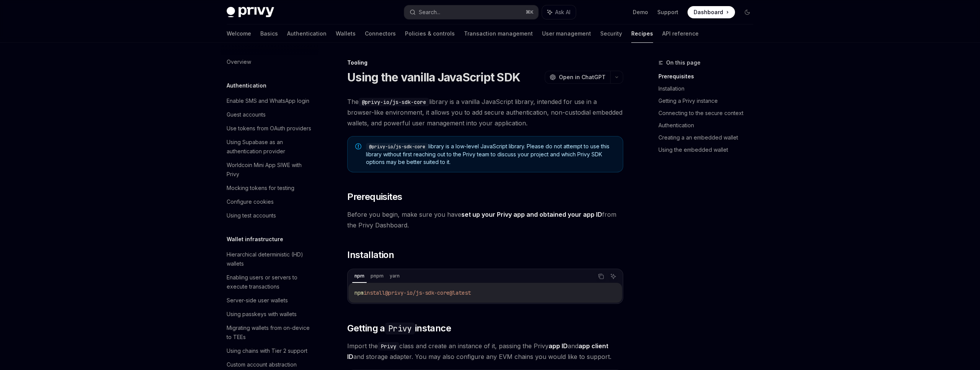 Image resolution: width=980 pixels, height=370 pixels. Describe the element at coordinates (748, 12) in the screenshot. I see `button: Toggle dark mode` at that location.